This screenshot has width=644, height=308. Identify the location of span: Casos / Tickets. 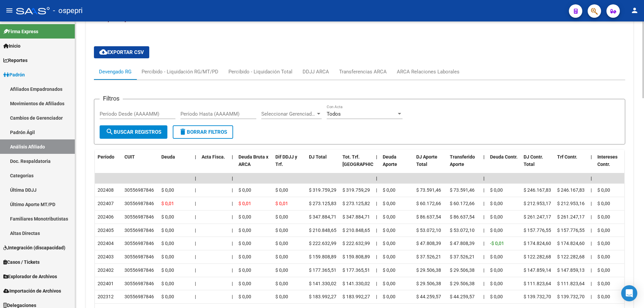
(22, 262).